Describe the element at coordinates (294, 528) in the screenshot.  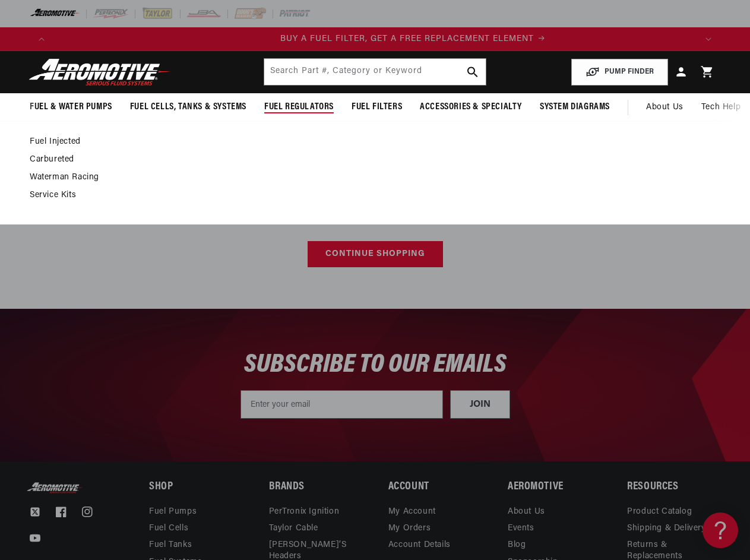
I see `a: Taylor Cable` at that location.